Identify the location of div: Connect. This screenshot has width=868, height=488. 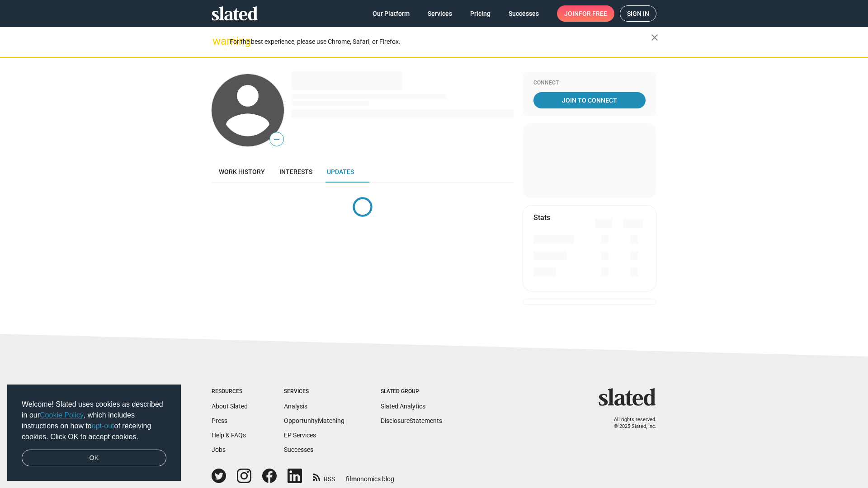
(590, 83).